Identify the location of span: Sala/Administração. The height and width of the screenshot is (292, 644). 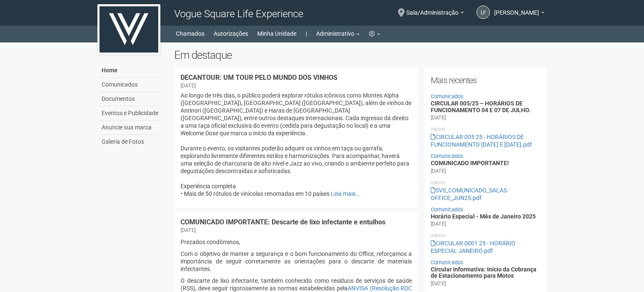
(432, 8).